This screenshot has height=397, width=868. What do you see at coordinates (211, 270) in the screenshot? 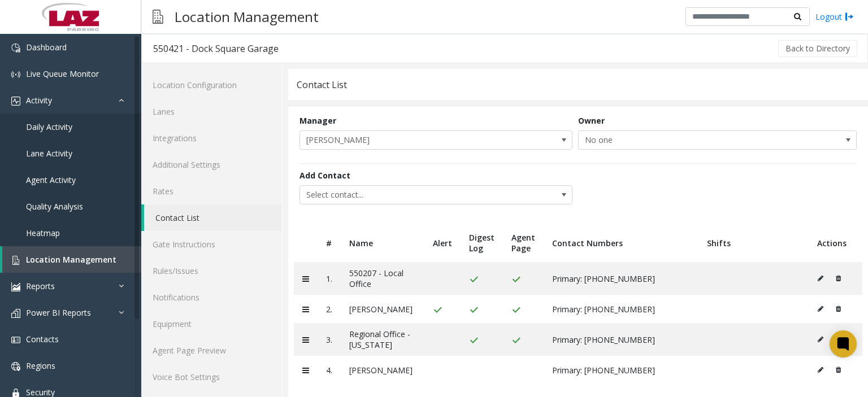
I see `a: Rules/Issues` at bounding box center [211, 270].